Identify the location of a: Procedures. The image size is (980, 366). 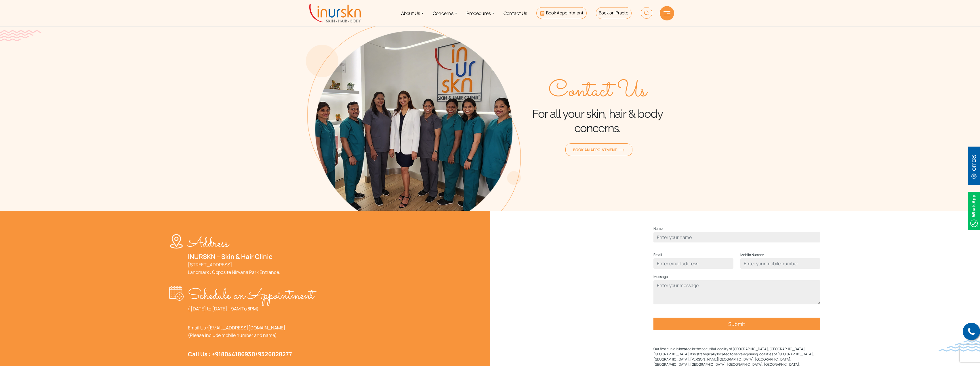
(480, 13).